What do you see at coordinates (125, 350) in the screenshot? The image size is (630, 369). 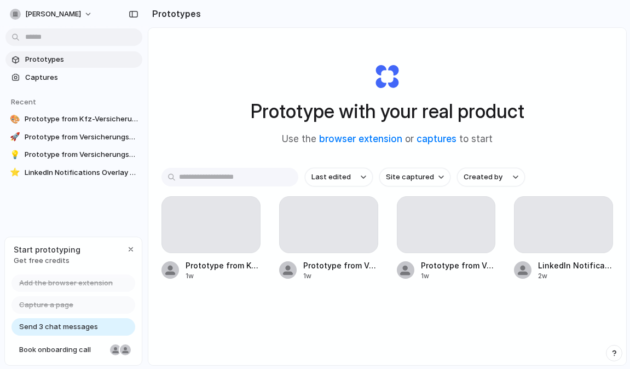 I see `div: Christian Iacullo` at bounding box center [125, 350].